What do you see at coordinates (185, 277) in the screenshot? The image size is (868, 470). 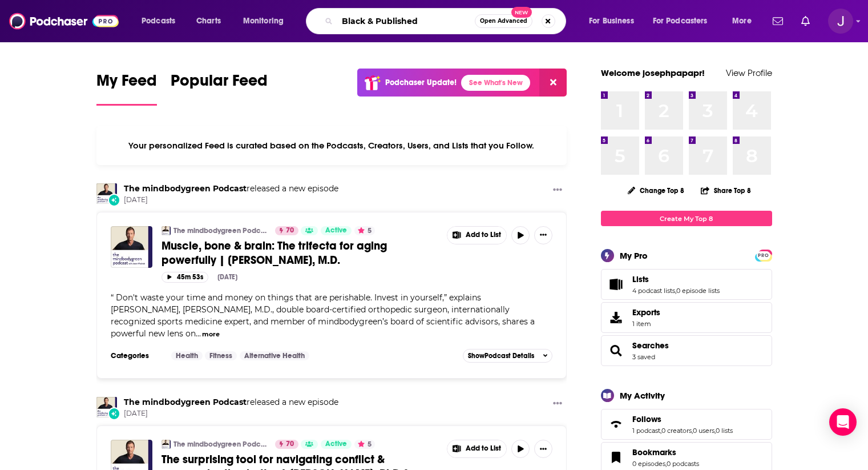 I see `button: 45m 53s` at bounding box center [185, 277].